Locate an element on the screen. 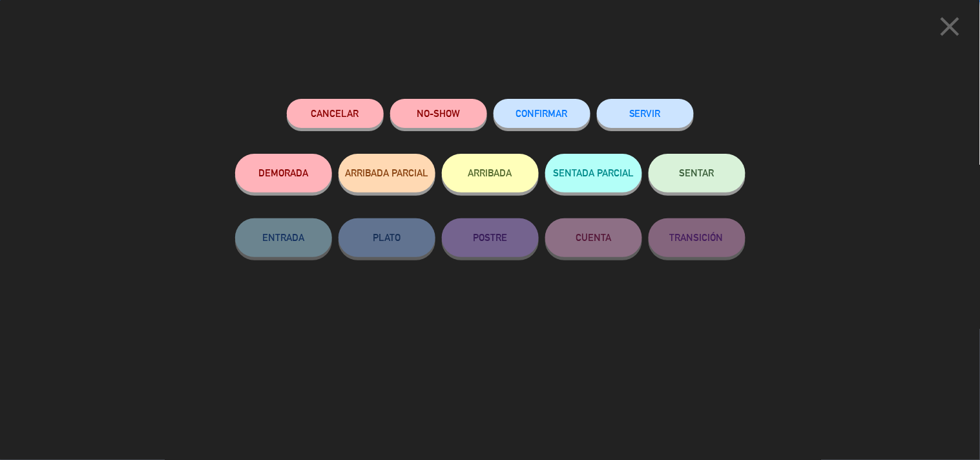 The height and width of the screenshot is (460, 980). i: close is located at coordinates (950, 26).